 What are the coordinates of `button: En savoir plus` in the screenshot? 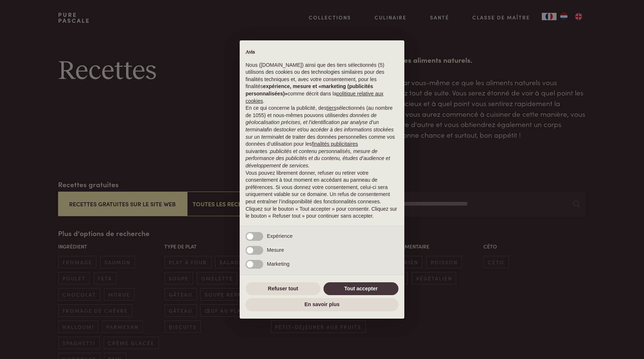 It's located at (322, 305).